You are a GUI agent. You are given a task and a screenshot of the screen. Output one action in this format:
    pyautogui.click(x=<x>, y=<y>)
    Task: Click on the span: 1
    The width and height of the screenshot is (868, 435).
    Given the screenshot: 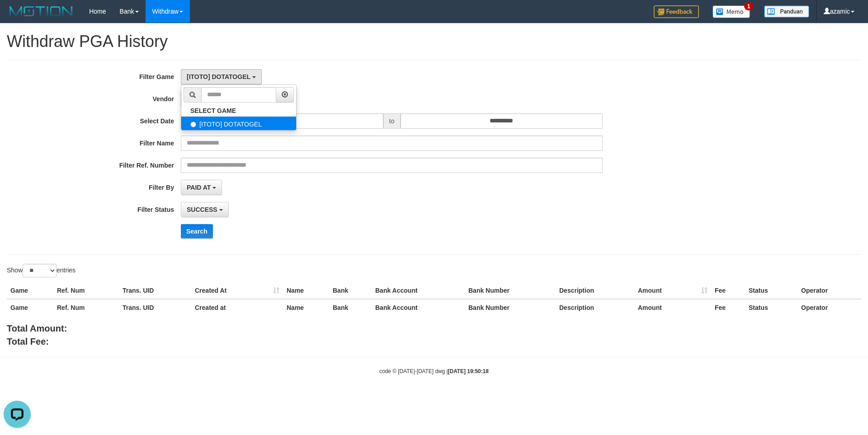 What is the action you would take?
    pyautogui.click(x=749, y=6)
    